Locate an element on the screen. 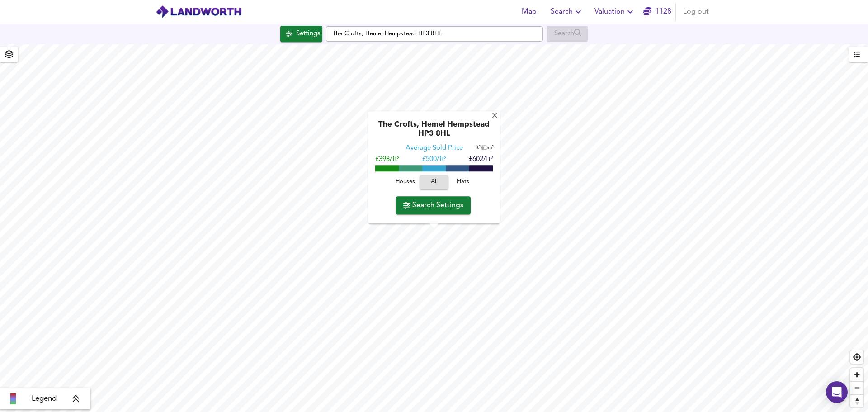 Image resolution: width=868 pixels, height=412 pixels. span: Legend is located at coordinates (44, 399).